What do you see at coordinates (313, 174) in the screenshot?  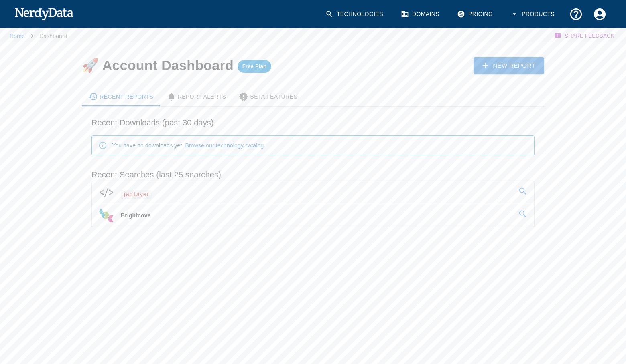 I see `h6: Recent Searches (last 25 searches)` at bounding box center [313, 174].